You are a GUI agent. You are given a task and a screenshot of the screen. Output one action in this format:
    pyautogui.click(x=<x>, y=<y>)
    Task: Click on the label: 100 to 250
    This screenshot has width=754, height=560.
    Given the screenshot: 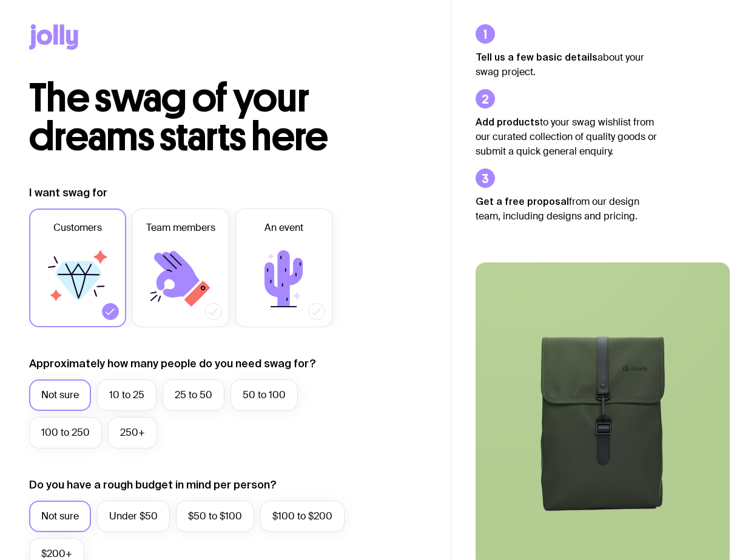 What is the action you would take?
    pyautogui.click(x=65, y=433)
    